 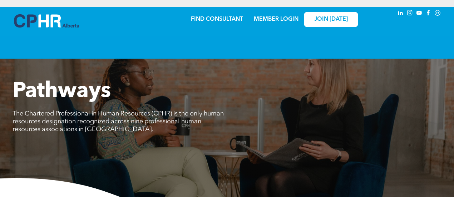 I want to click on a: facebook, so click(x=429, y=14).